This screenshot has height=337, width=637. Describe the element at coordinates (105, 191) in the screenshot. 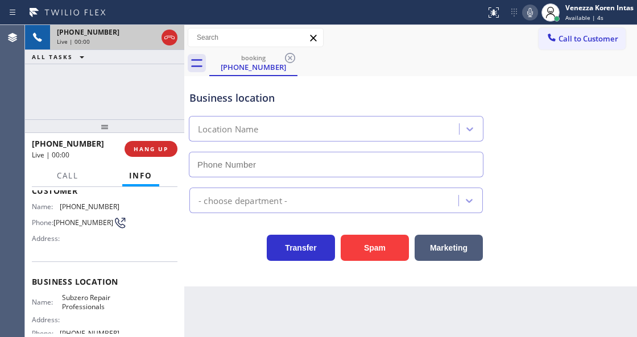

I see `span: Customer` at that location.